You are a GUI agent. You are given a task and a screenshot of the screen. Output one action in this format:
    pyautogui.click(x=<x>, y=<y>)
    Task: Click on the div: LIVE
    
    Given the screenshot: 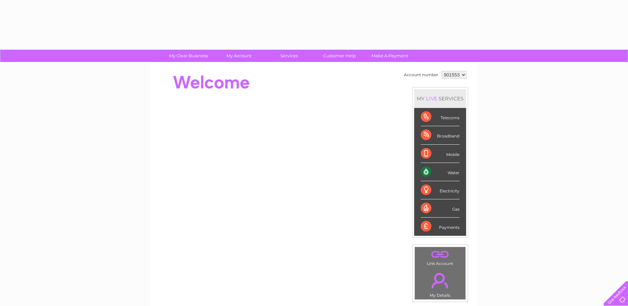 What is the action you would take?
    pyautogui.click(x=432, y=98)
    